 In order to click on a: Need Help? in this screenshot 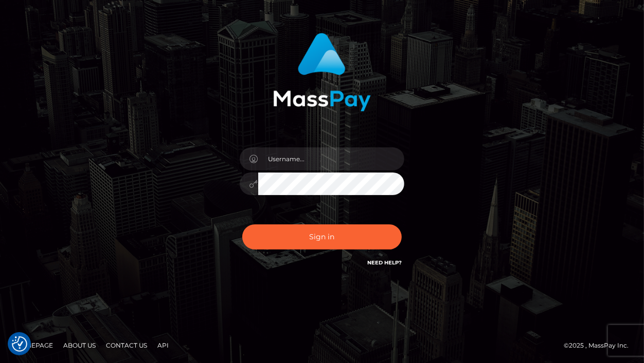, I will do `click(384, 263)`.